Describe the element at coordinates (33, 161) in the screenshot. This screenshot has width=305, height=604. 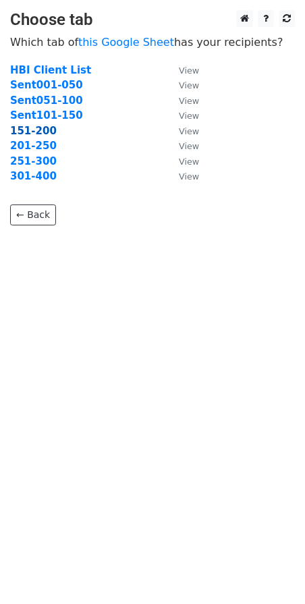
I see `a: 251-300` at that location.